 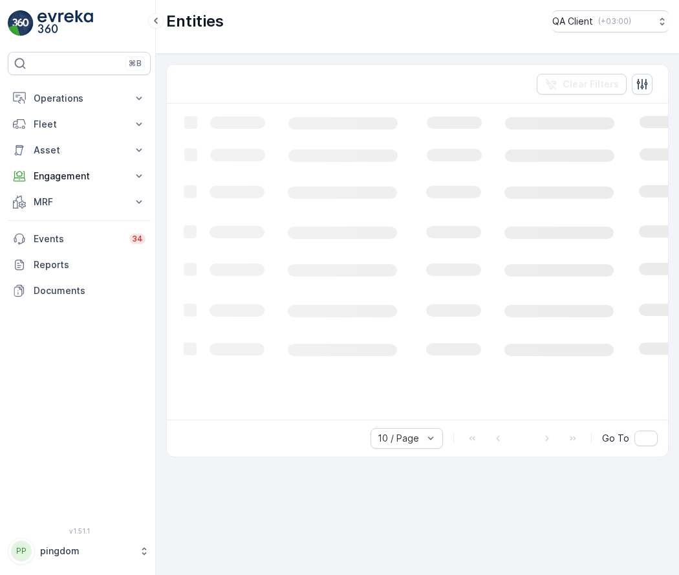 I want to click on p: ⌘B, so click(x=135, y=63).